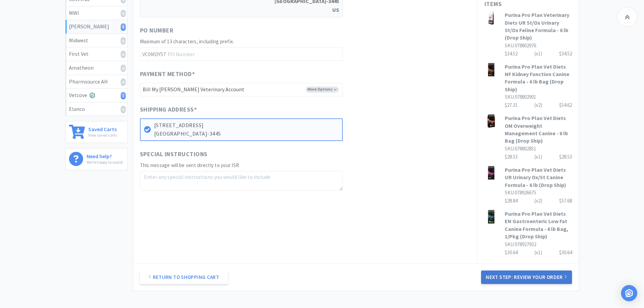 The height and width of the screenshot is (308, 644). Describe the element at coordinates (629, 294) in the screenshot. I see `div: Open Intercom Messenger` at that location.